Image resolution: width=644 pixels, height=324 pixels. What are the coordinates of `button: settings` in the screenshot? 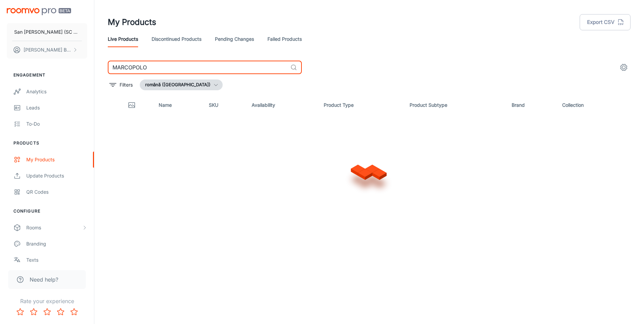 It's located at (623, 67).